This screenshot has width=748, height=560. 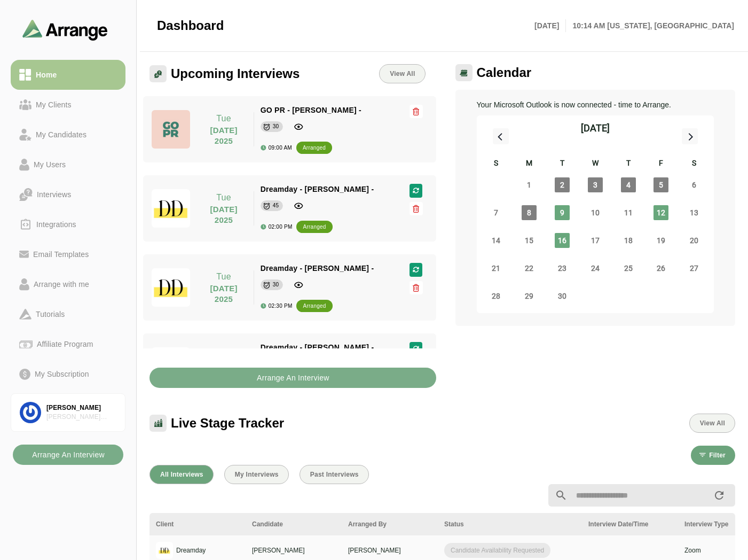 I want to click on div: Interviews, so click(x=54, y=195).